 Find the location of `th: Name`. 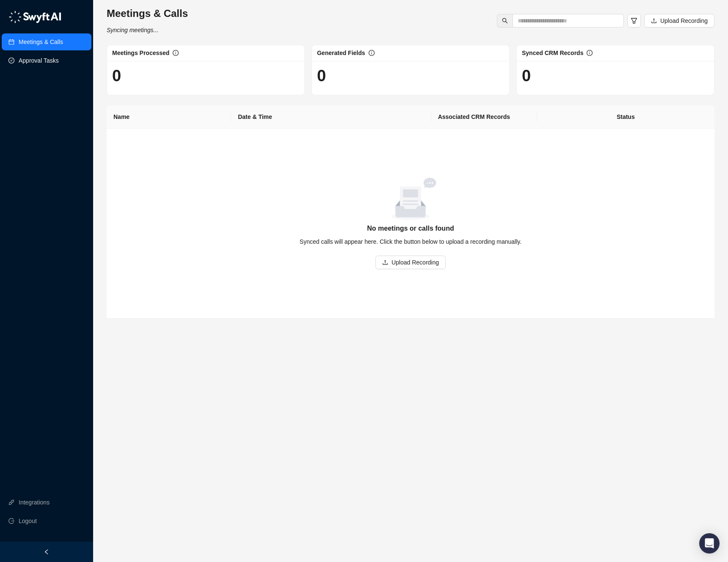

th: Name is located at coordinates (169, 116).